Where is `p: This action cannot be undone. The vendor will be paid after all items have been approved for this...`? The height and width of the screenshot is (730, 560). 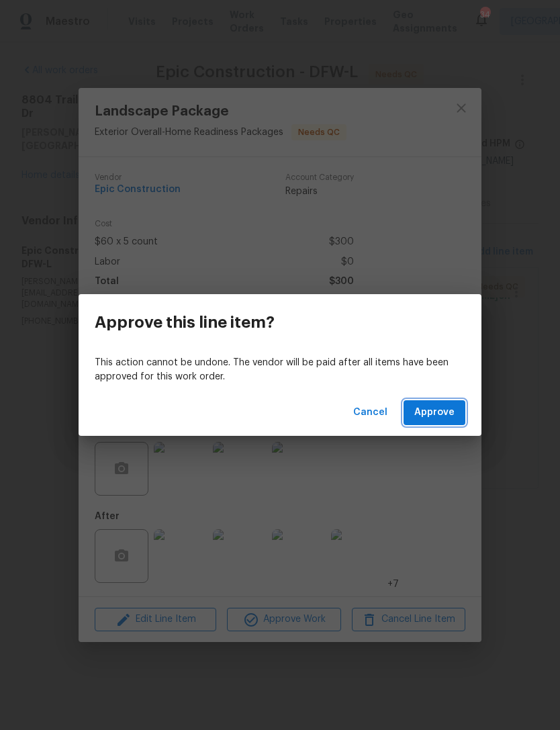 p: This action cannot be undone. The vendor will be paid after all items have been approved for this... is located at coordinates (280, 370).